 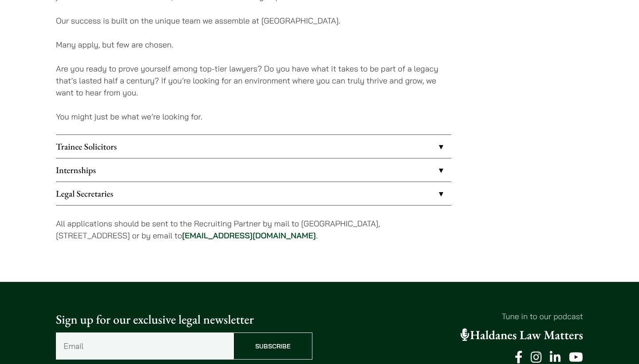 I want to click on a: Legal Secretaries, so click(x=253, y=193).